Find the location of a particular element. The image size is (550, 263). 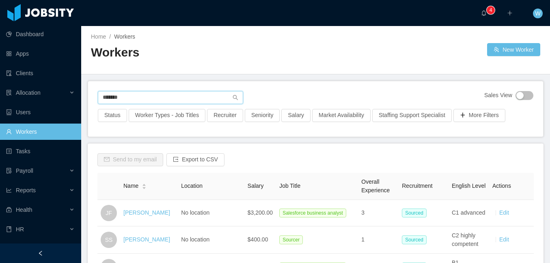

button: Market Availability is located at coordinates (342, 115).